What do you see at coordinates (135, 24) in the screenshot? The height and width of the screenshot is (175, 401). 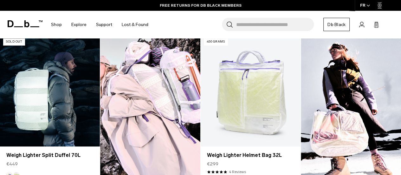 I see `a: Lost & Found` at bounding box center [135, 24].